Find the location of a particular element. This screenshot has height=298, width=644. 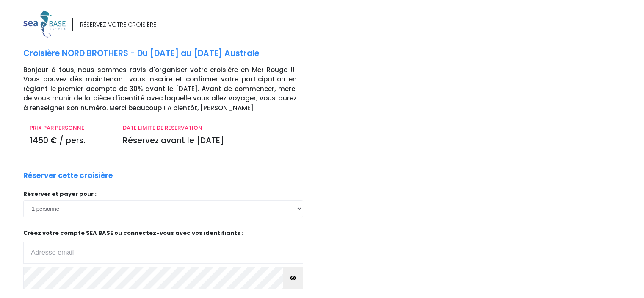

p: Bonjour à tous, nous sommes ravis d'organiser votre croisière en Mer Rouge !!! Vous pouvez dès ma... is located at coordinates (169, 89).